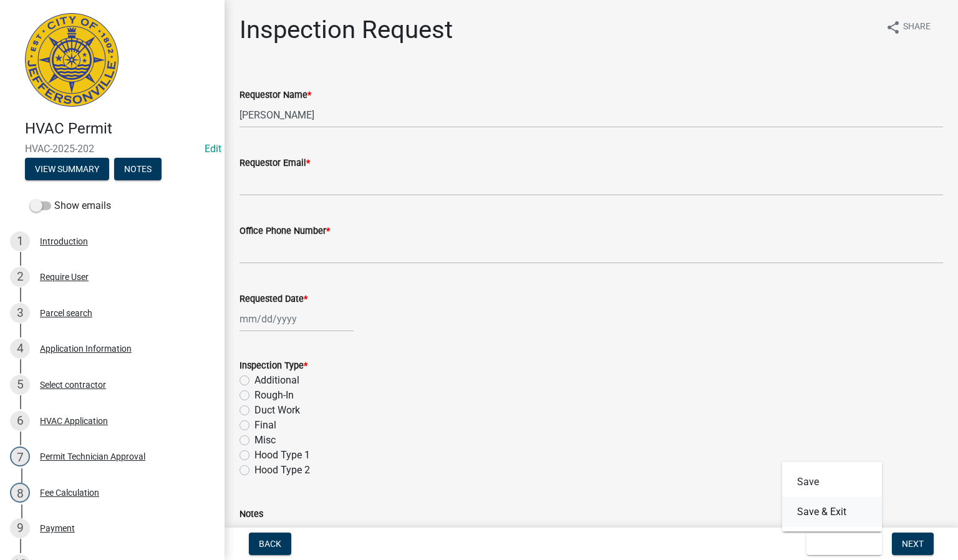  What do you see at coordinates (20, 314) in the screenshot?
I see `div: 3` at bounding box center [20, 314].